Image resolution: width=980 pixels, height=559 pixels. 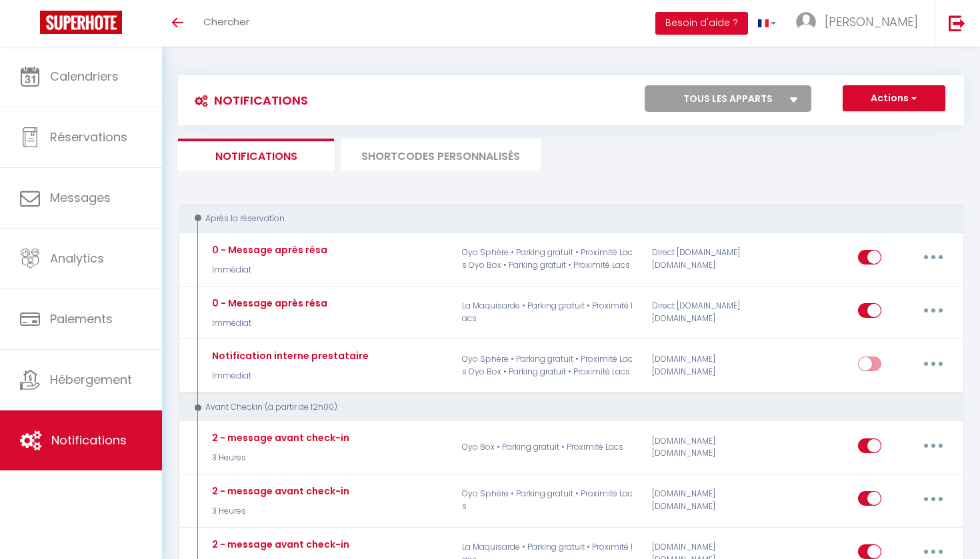 What do you see at coordinates (563, 218) in the screenshot?
I see `div: Après la réservation` at bounding box center [563, 218].